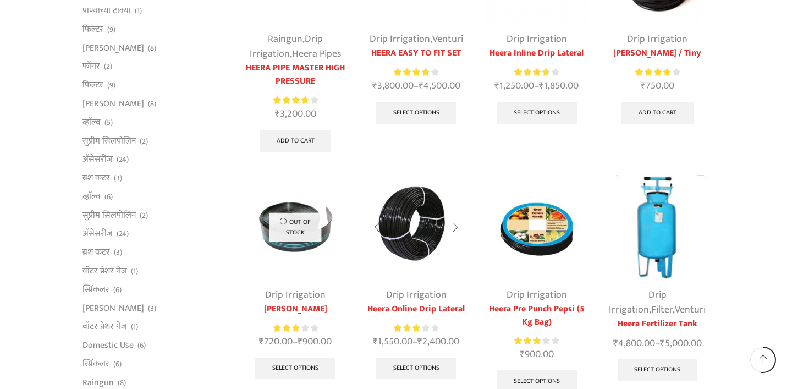 This screenshot has height=389, width=792. What do you see at coordinates (416, 53) in the screenshot?
I see `a: HEERA EASY TO FIT SET` at bounding box center [416, 53].